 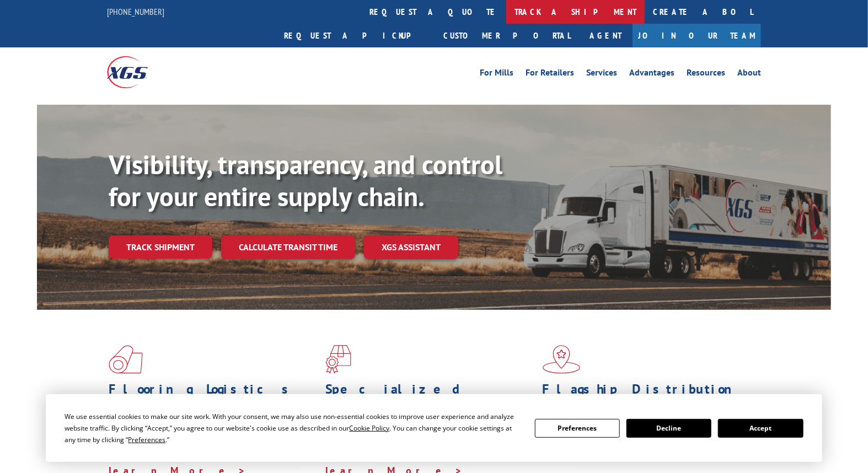 I want to click on a: About, so click(x=749, y=75).